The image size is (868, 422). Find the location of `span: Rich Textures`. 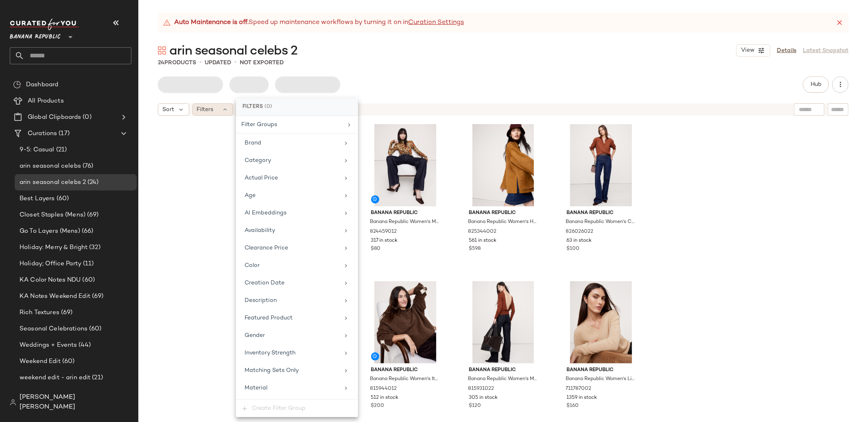

span: Rich Textures is located at coordinates (39, 313).